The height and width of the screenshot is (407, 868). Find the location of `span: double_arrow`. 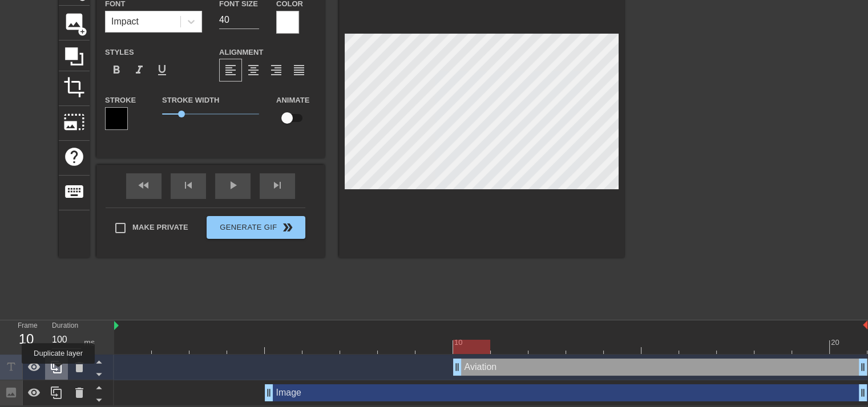

span: double_arrow is located at coordinates (288, 227).